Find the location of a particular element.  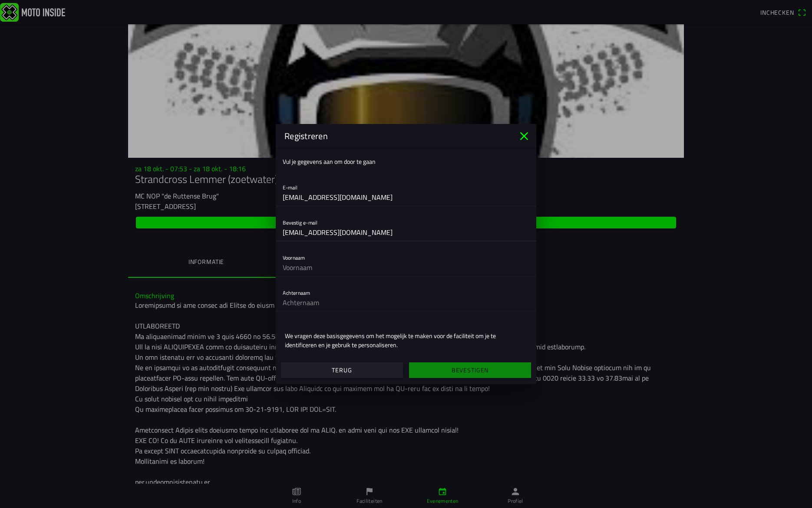

ion-label: Vul je gegevens aan om door te gaan is located at coordinates (329, 161).